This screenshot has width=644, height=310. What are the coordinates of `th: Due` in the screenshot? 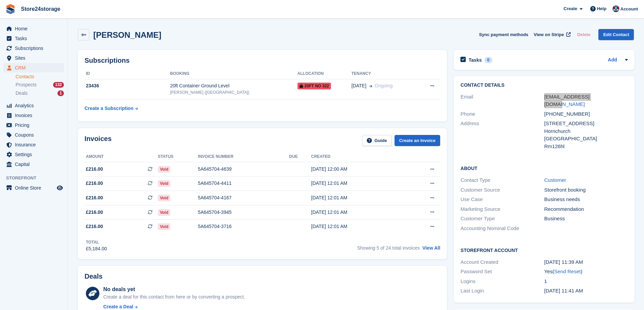 It's located at (300, 157).